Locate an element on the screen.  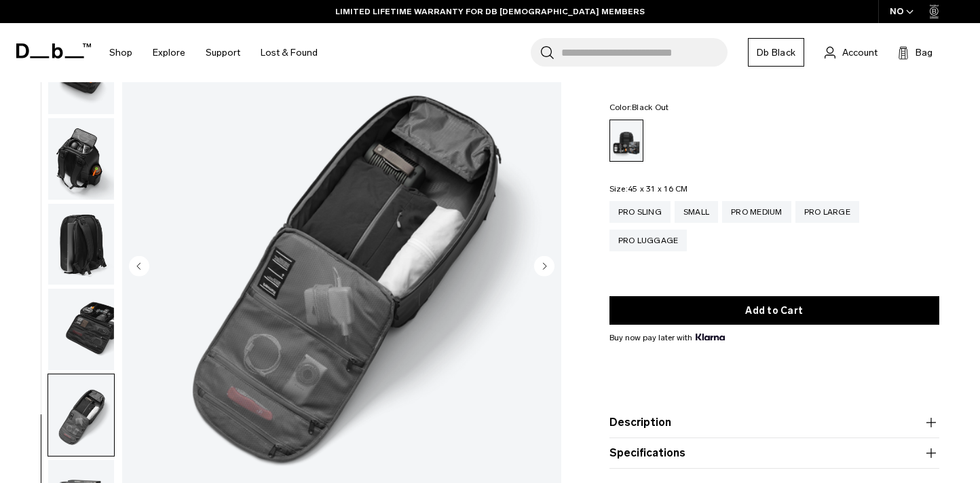
a: Pro Luggage is located at coordinates (648, 240).